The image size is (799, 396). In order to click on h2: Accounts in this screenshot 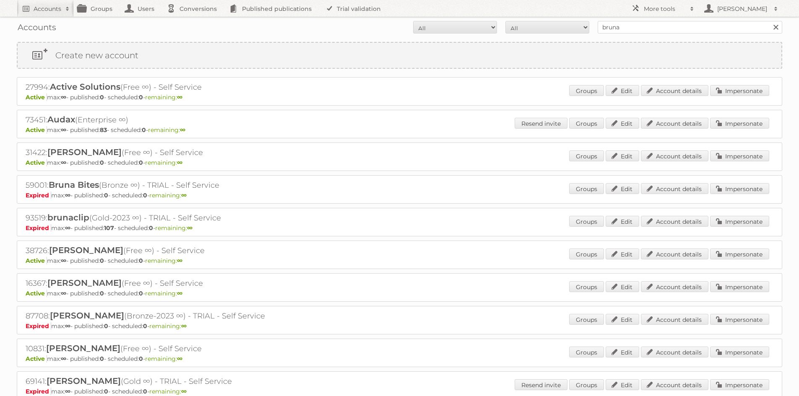, I will do `click(47, 9)`.